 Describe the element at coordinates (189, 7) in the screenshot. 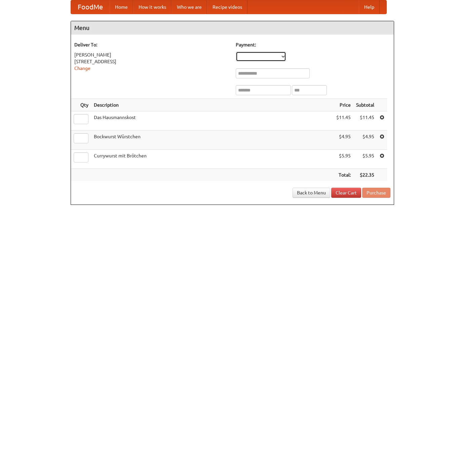

I see `a: Who we are` at that location.